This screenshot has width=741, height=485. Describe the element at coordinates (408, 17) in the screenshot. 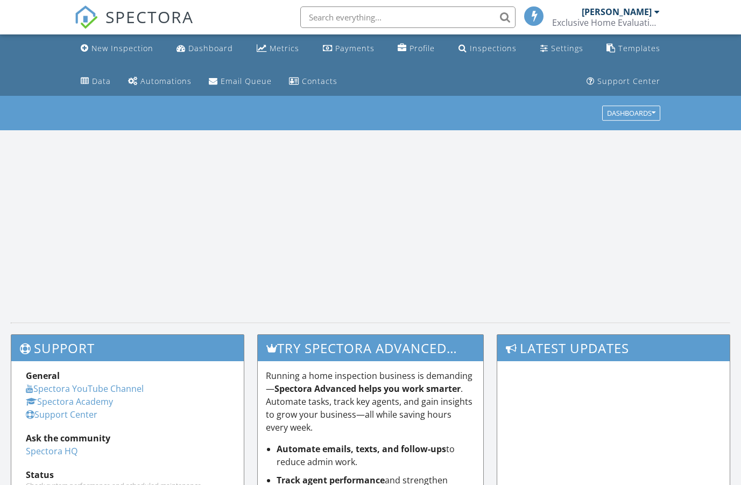

I see `input: Search everything...` at that location.